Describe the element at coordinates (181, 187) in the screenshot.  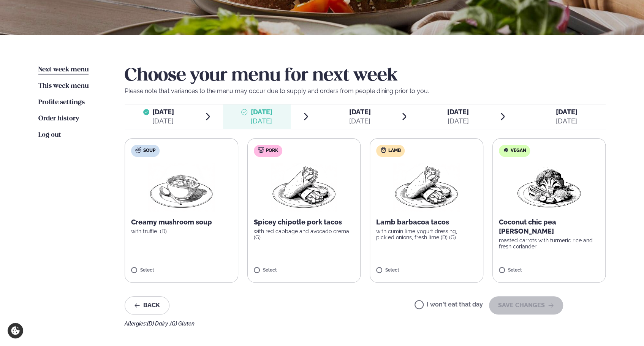
I see `img: Soup.png` at that location.